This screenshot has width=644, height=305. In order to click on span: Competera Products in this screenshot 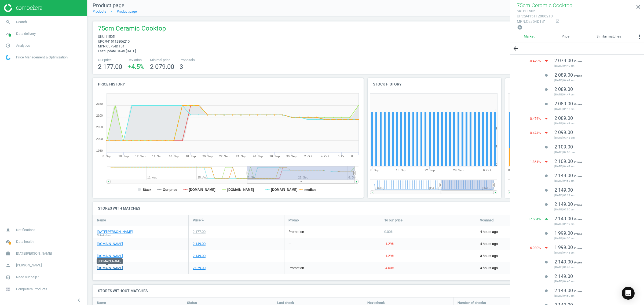, I will do `click(32, 289)`.